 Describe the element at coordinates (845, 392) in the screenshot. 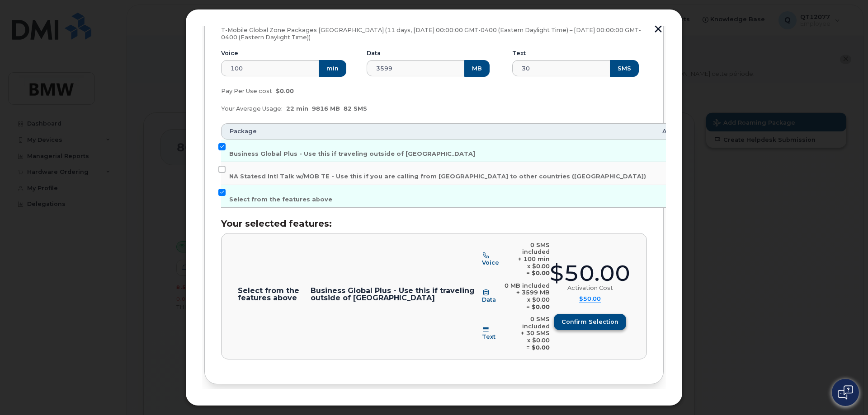

I see `img: Open chat` at that location.